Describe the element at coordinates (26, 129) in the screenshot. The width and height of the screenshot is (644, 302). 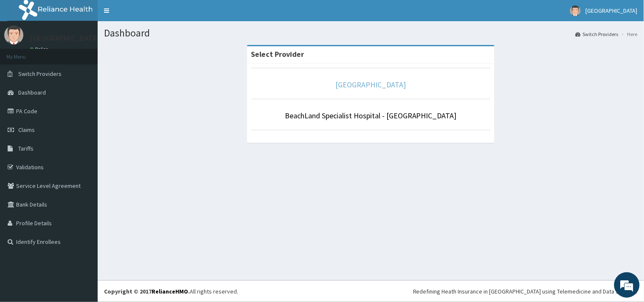
I see `span: Claims` at that location.